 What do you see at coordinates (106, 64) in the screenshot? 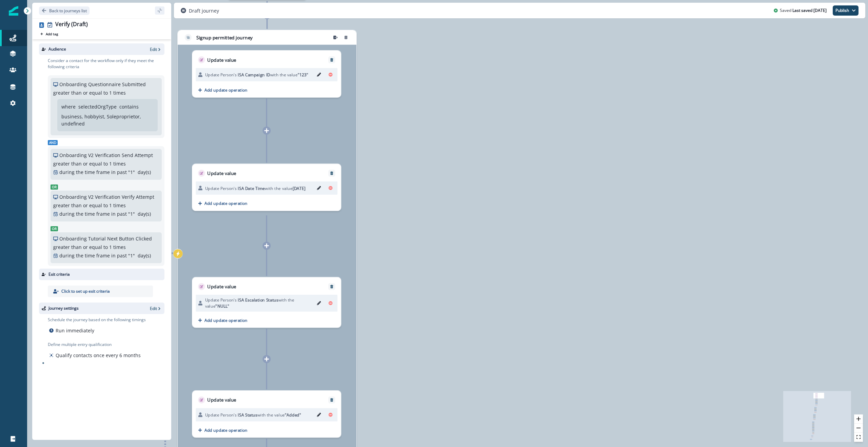
I see `p: Consider a contact for the workflow only if they meet the following criteria` at bounding box center [106, 64].